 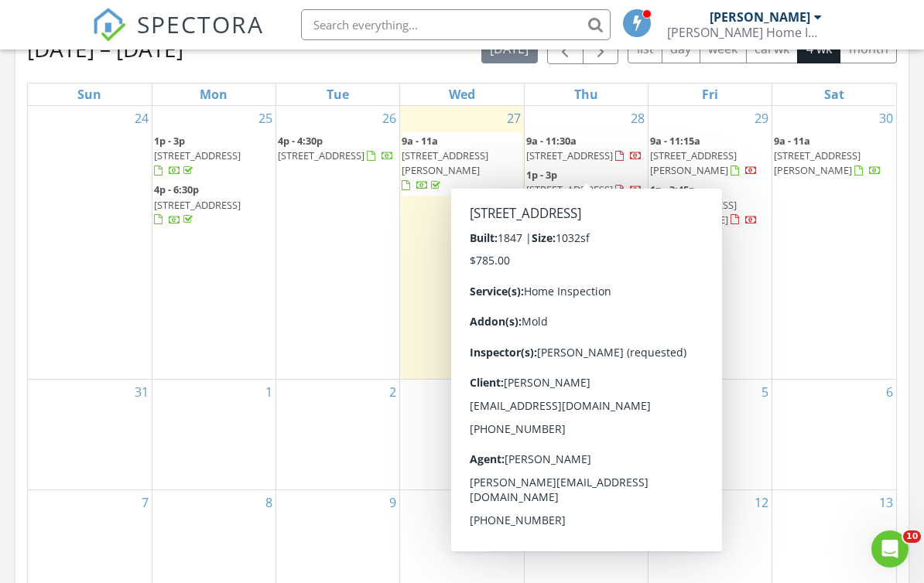 I want to click on input: Search everything..., so click(x=456, y=25).